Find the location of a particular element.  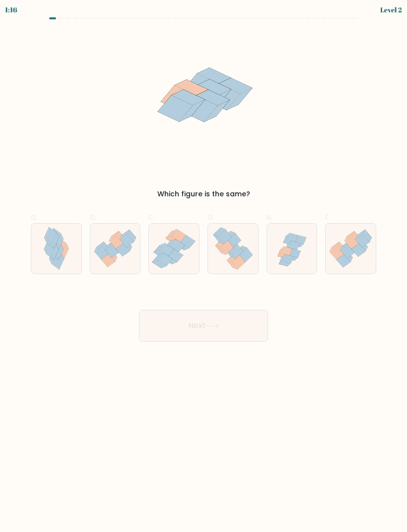

span: e. is located at coordinates (269, 217).